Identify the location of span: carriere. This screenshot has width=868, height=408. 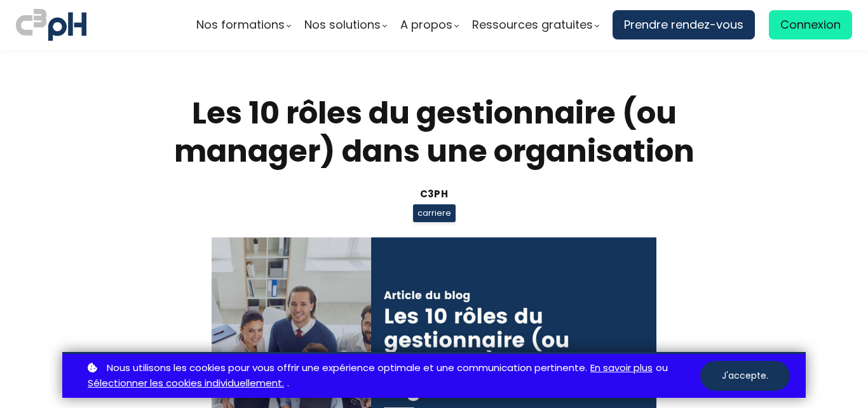
(434, 213).